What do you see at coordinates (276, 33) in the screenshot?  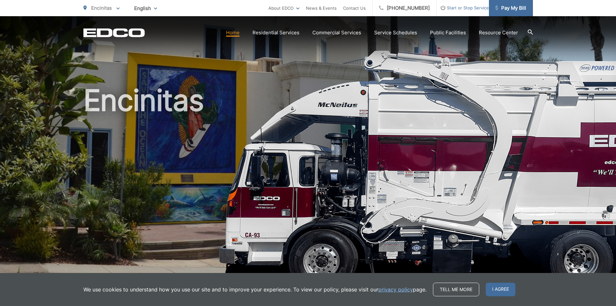 I see `a: Residential Services` at bounding box center [276, 33].